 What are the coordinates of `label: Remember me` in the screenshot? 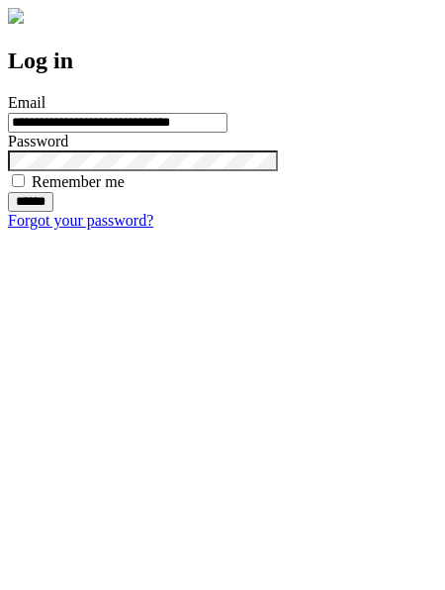 It's located at (78, 181).